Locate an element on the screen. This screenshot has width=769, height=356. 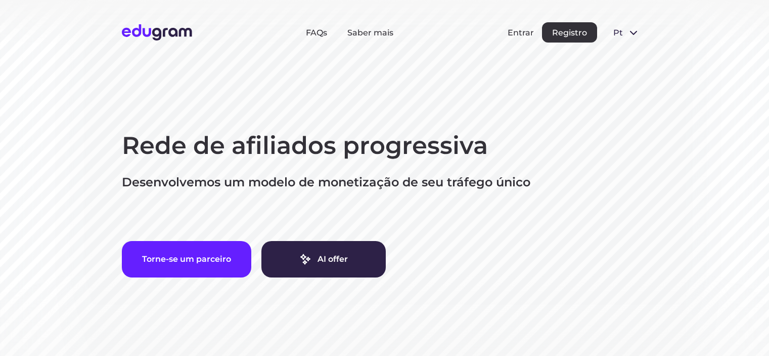
button: pt is located at coordinates (627, 32).